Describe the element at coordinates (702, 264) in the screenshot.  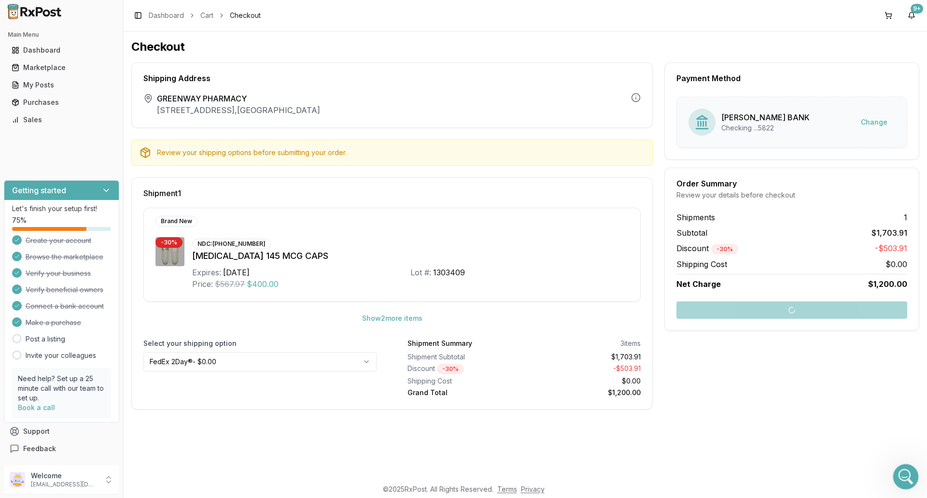
I see `span: Shipping Cost` at that location.